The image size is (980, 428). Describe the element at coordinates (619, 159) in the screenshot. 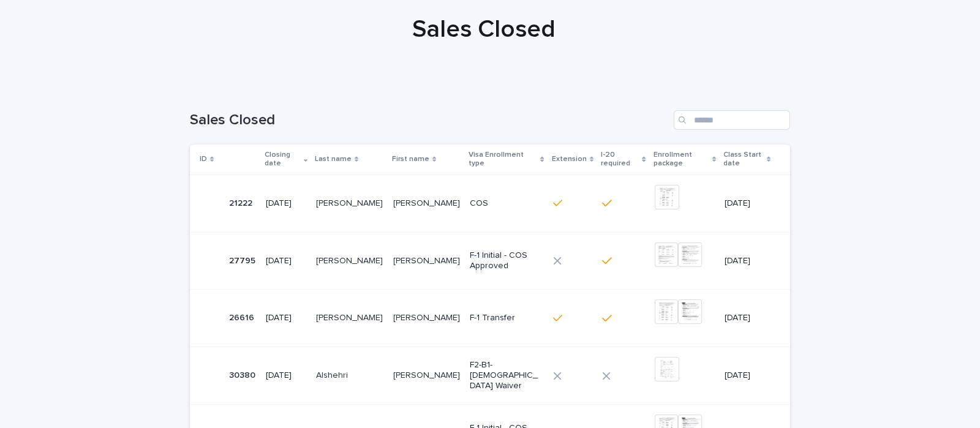

I see `p: I-20 required` at that location.